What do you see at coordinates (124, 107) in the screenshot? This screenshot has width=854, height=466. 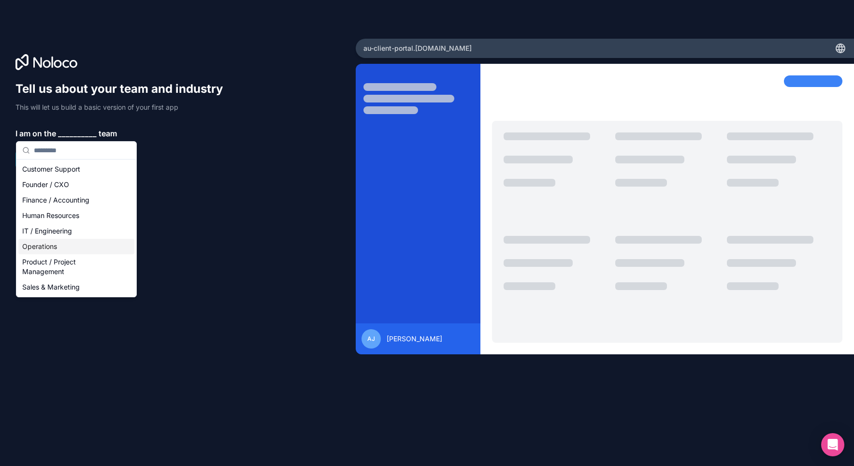 I see `p: This will let us build a basic version of your first app` at bounding box center [124, 107].